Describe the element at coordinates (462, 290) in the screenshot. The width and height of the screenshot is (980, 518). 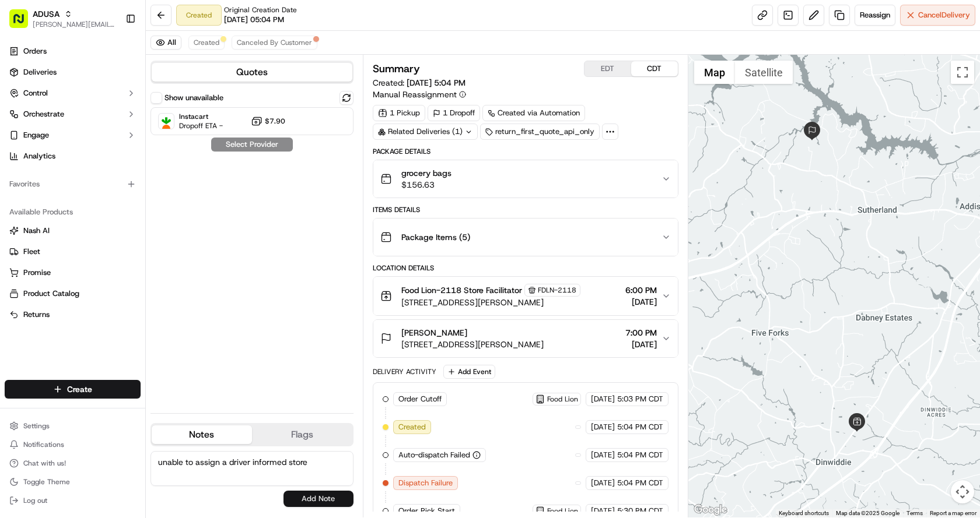
I see `span: Food Lion-2118 Store Facilitator` at that location.